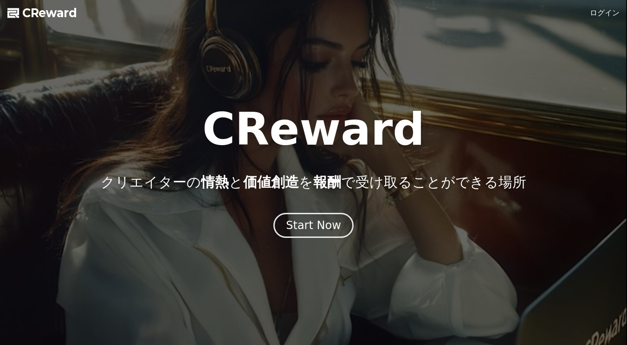 This screenshot has width=627, height=345. I want to click on span: 報酬, so click(327, 182).